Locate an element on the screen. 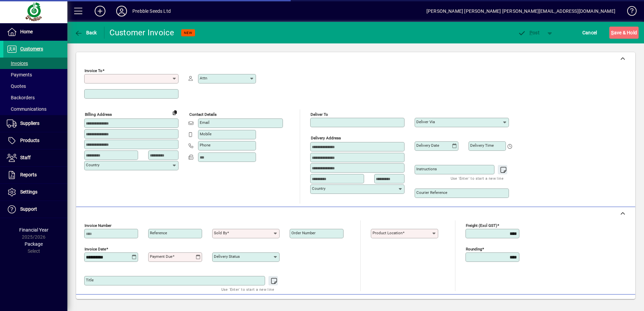 This screenshot has height=311, width=644. mat-label: Phone is located at coordinates (205, 145).